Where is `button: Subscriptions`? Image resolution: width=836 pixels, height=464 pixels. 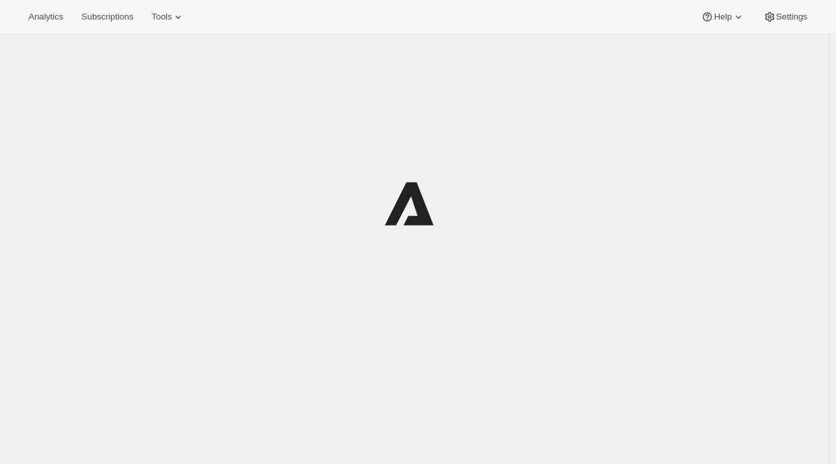 button: Subscriptions is located at coordinates (107, 17).